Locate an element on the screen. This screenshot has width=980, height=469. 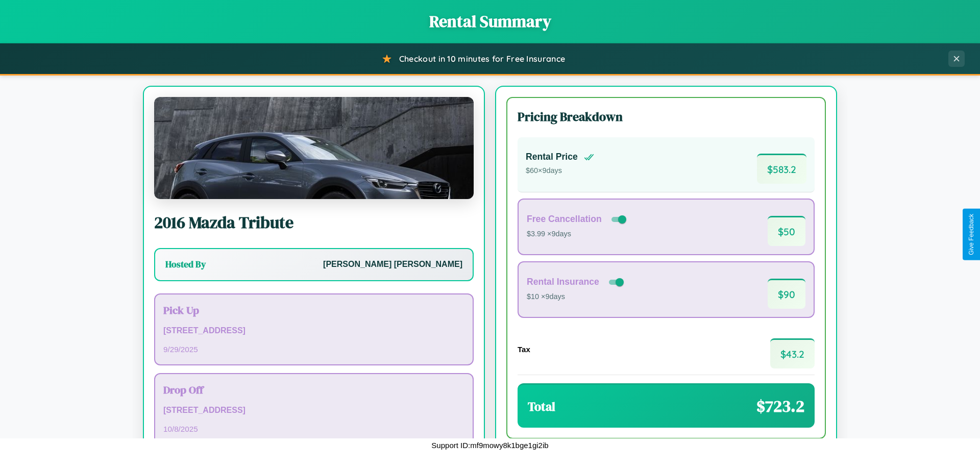
p: 9 / 29 / 2025 is located at coordinates (314, 349).